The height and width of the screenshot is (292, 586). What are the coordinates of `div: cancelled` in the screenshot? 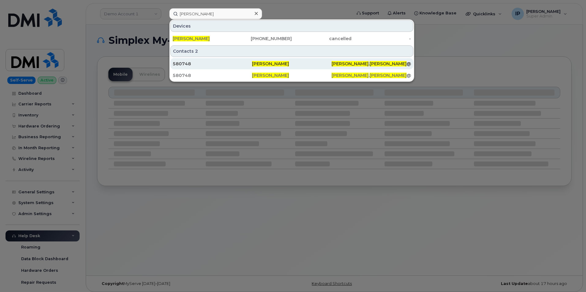 It's located at (321, 39).